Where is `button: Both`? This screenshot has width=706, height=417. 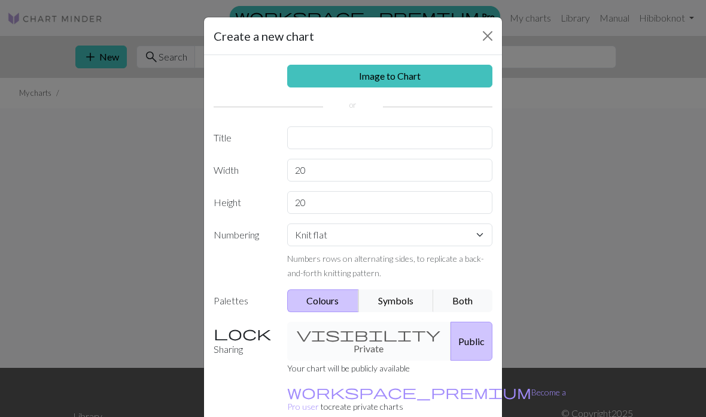 button: Both is located at coordinates (463, 300).